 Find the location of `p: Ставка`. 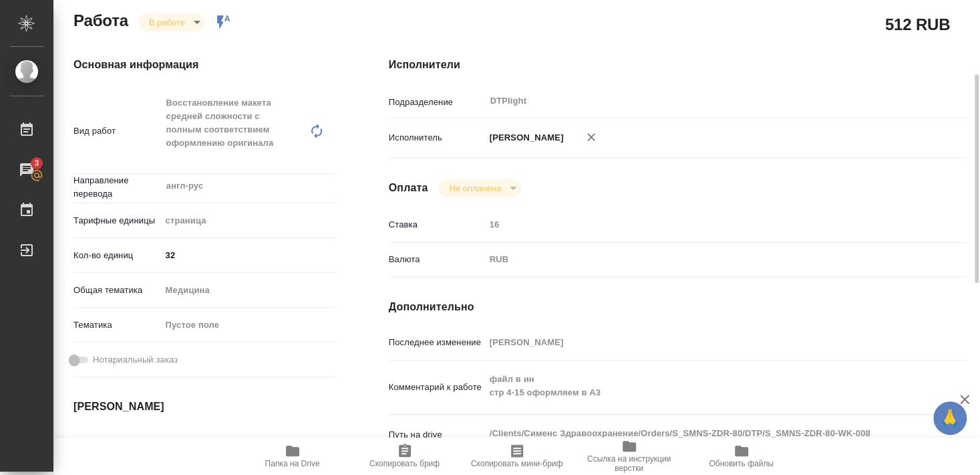

p: Ставка is located at coordinates (437, 224).